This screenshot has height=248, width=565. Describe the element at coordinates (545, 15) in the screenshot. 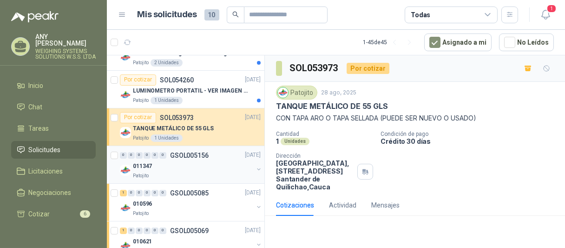

I see `button: 1` at that location.